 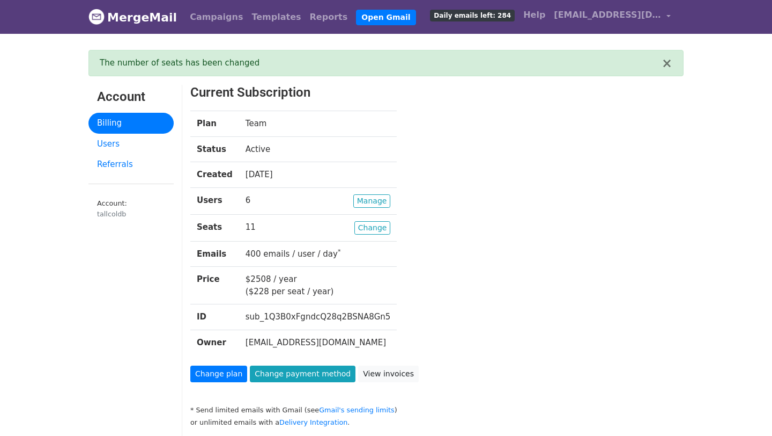 What do you see at coordinates (381, 63) in the screenshot?
I see `div: The number of seats has been changed` at bounding box center [381, 63].